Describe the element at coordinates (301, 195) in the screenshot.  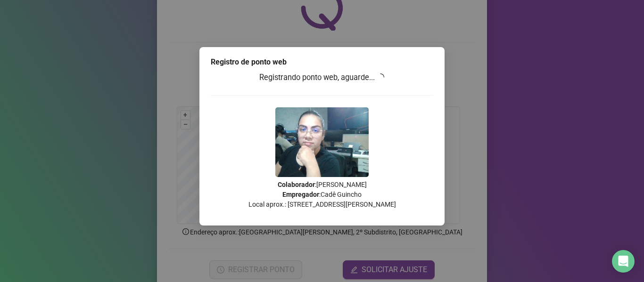
I see `strong: Empregador` at that location.